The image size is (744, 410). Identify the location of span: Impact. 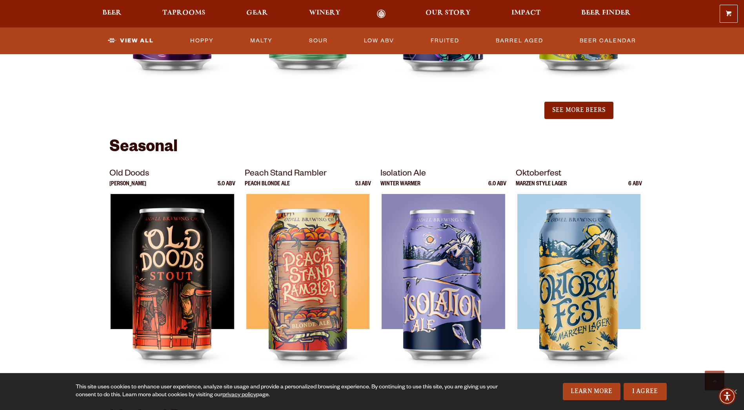
(526, 13).